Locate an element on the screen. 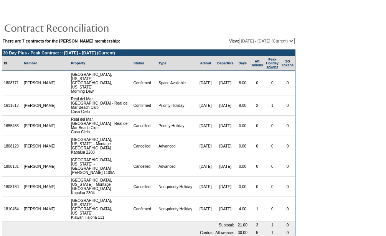 This screenshot has height=236, width=386. td: Subtotal: is located at coordinates (119, 225).